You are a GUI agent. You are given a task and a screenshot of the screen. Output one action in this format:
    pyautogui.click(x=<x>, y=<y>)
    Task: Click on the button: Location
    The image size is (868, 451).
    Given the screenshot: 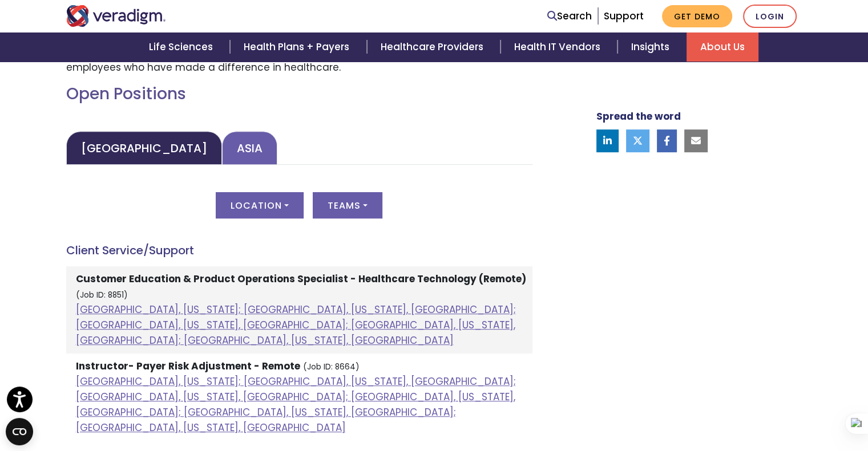 What is the action you would take?
    pyautogui.click(x=260, y=205)
    